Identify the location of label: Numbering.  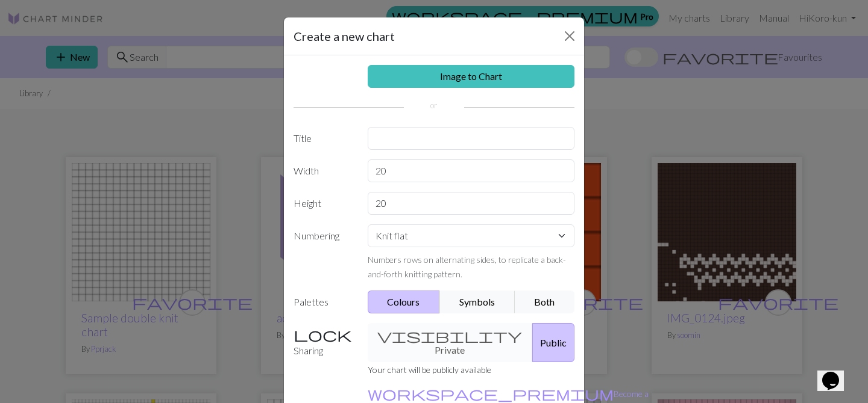
(323, 253).